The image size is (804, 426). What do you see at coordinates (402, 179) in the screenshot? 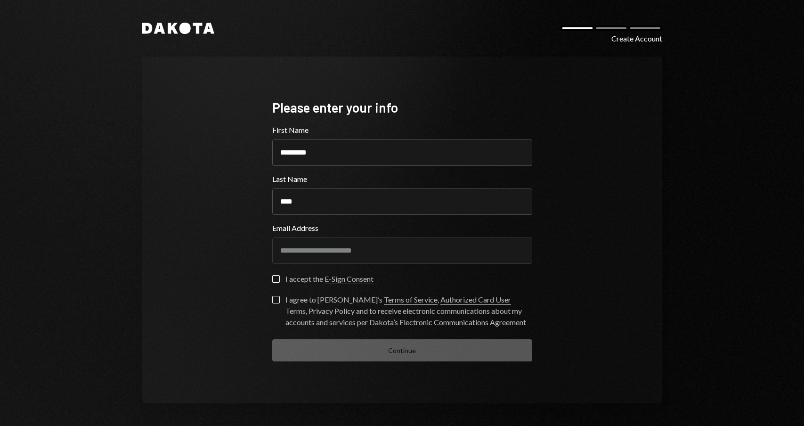
I see `label: Last Name` at bounding box center [402, 179].